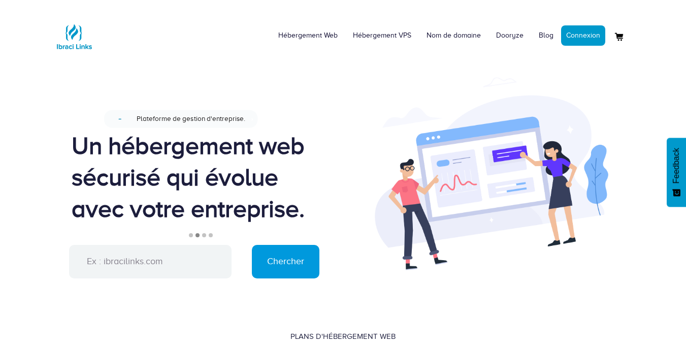  What do you see at coordinates (454, 36) in the screenshot?
I see `a: Nom de domaine` at bounding box center [454, 36].